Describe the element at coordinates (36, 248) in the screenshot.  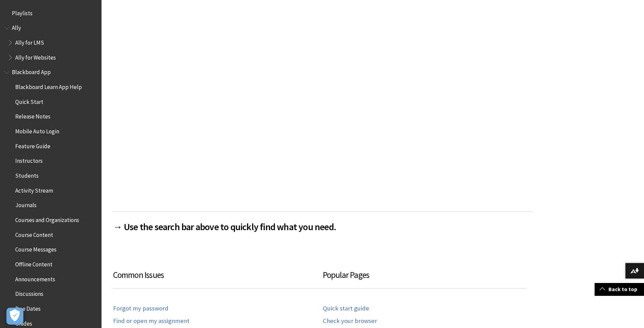
I see `span: Course Messages` at that location.